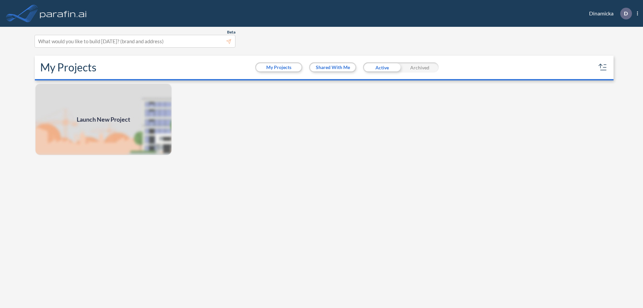 Image resolution: width=643 pixels, height=308 pixels. Describe the element at coordinates (608, 13) in the screenshot. I see `div: Dinamicka` at that location.